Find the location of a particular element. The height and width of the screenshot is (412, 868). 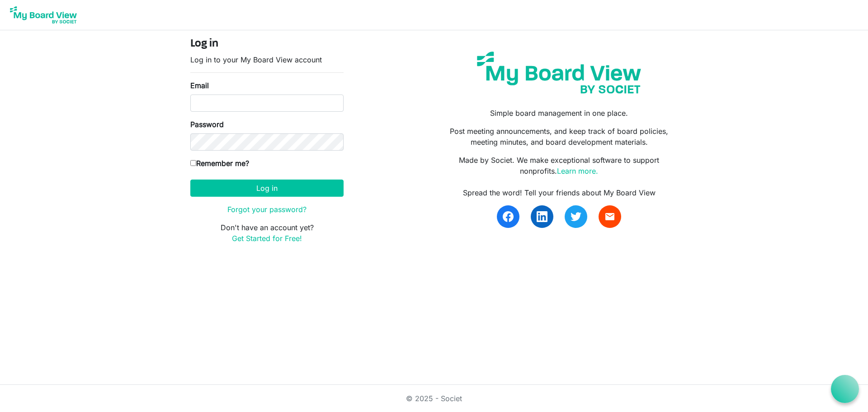

input: Remember me? is located at coordinates (193, 163).